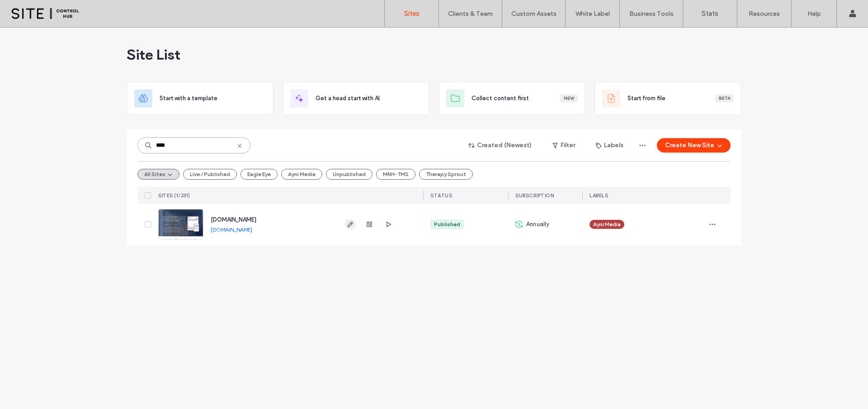 Image resolution: width=868 pixels, height=409 pixels. Describe the element at coordinates (652, 13) in the screenshot. I see `label: Business Tools` at that location.